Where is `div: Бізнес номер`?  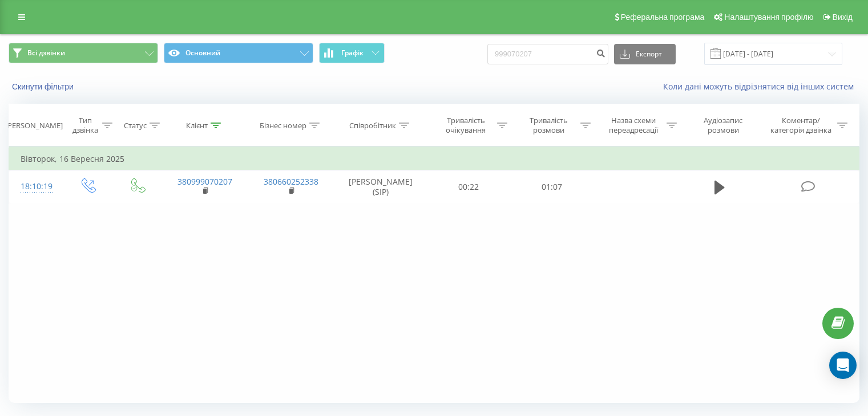 div: Бізнес номер is located at coordinates (283, 125).